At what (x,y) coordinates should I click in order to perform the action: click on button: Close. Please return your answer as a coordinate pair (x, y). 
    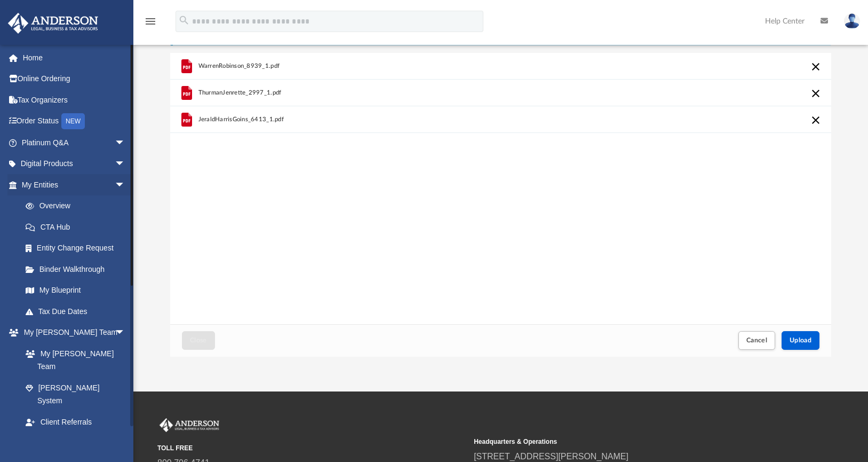
    Looking at the image, I should click on (199, 341).